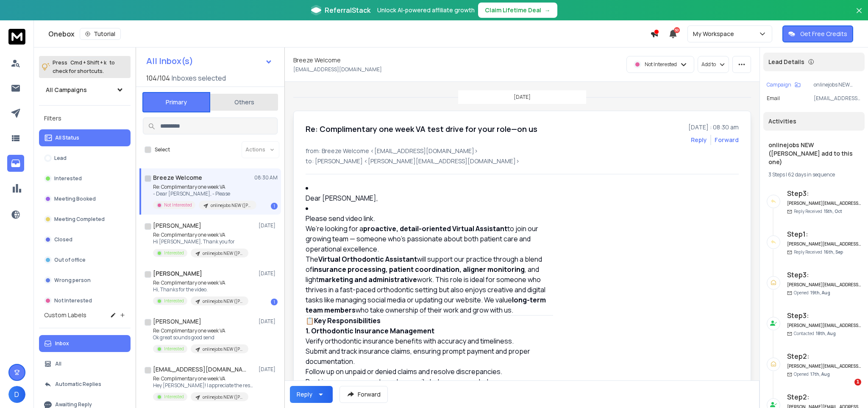  Describe the element at coordinates (368, 259) in the screenshot. I see `strong: Virtual Orthodontic Assistant` at that location.